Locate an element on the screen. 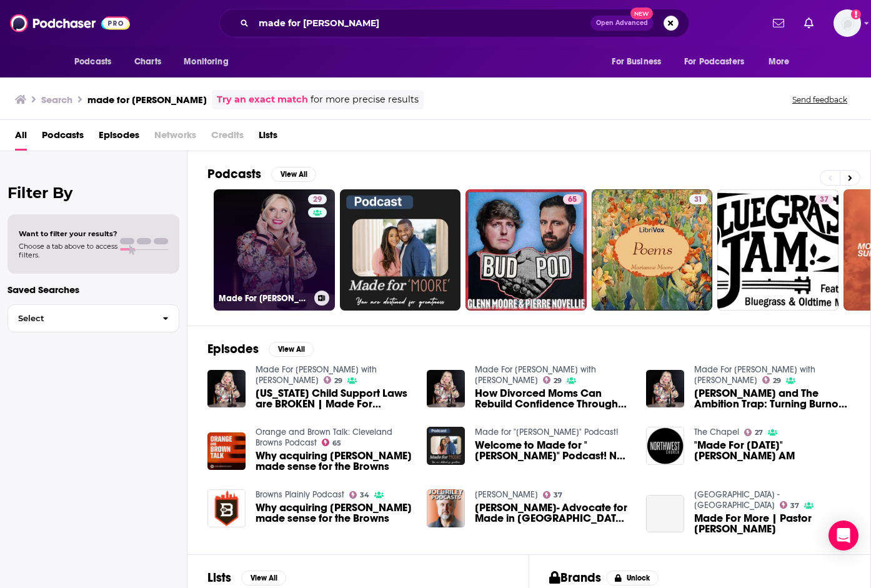  a: ListsView All is located at coordinates (247, 577).